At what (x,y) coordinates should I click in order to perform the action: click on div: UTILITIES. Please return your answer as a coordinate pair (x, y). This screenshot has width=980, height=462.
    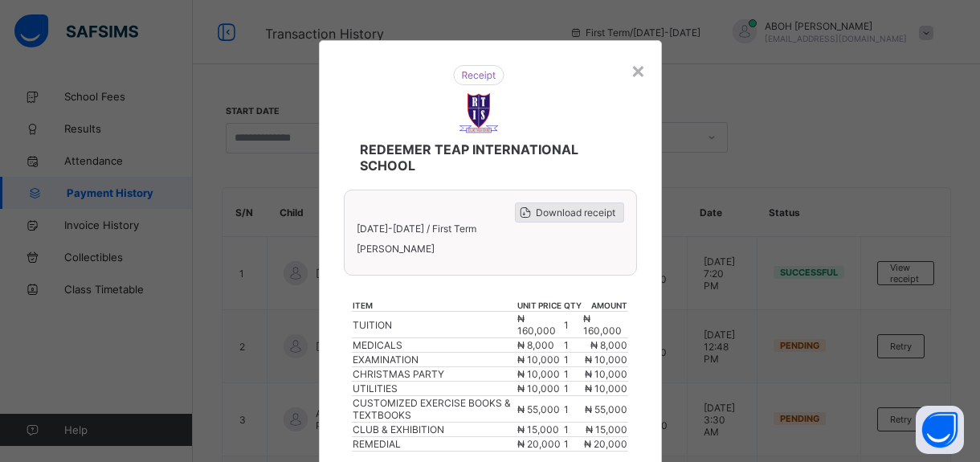
    Looking at the image, I should click on (434, 389).